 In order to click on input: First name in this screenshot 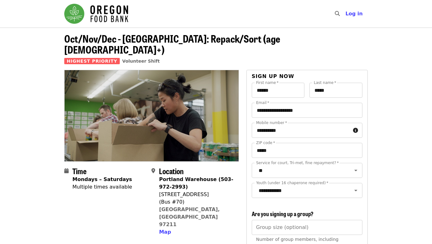, I will do `click(278, 90)`.